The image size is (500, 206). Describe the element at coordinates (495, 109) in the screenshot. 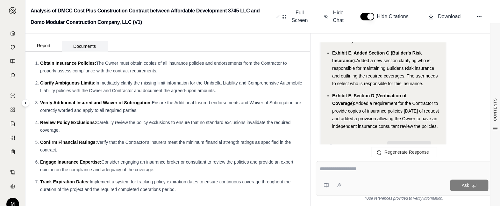

I see `span: CONTENTS` at that location.